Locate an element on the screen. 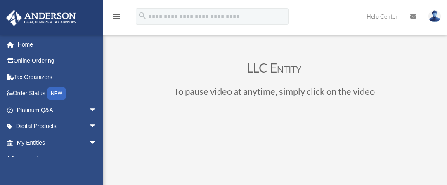 The width and height of the screenshot is (447, 185). a: My Entitiesarrow_drop_down is located at coordinates (57, 143).